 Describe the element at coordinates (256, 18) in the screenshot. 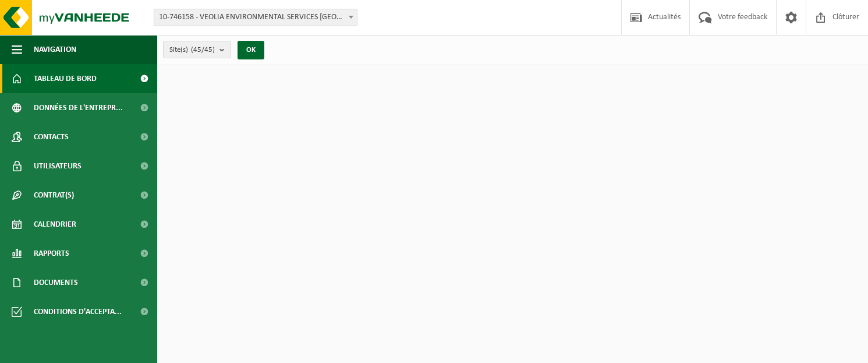

I see `span: 10-746158 - VEOLIA ENVIRONMENTAL SERVICES WALLONIE - GRÂCE-HOLLOGNE` at that location.